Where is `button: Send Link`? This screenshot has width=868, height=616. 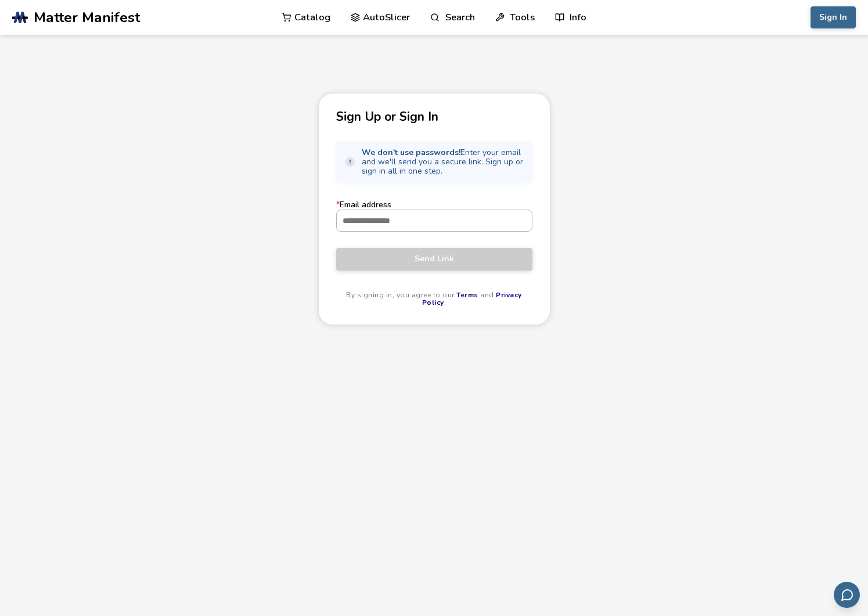
button: Send Link is located at coordinates (434, 259).